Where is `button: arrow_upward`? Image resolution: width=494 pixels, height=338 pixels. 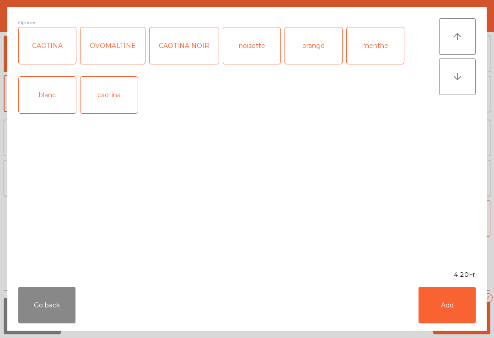 button: arrow_upward is located at coordinates (457, 37).